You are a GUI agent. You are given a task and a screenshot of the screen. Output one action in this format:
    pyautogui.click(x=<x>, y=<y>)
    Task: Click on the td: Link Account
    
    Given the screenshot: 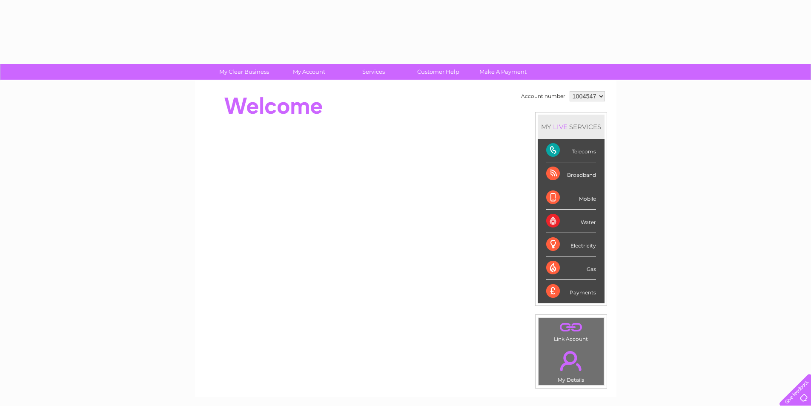 What is the action you would take?
    pyautogui.click(x=571, y=331)
    